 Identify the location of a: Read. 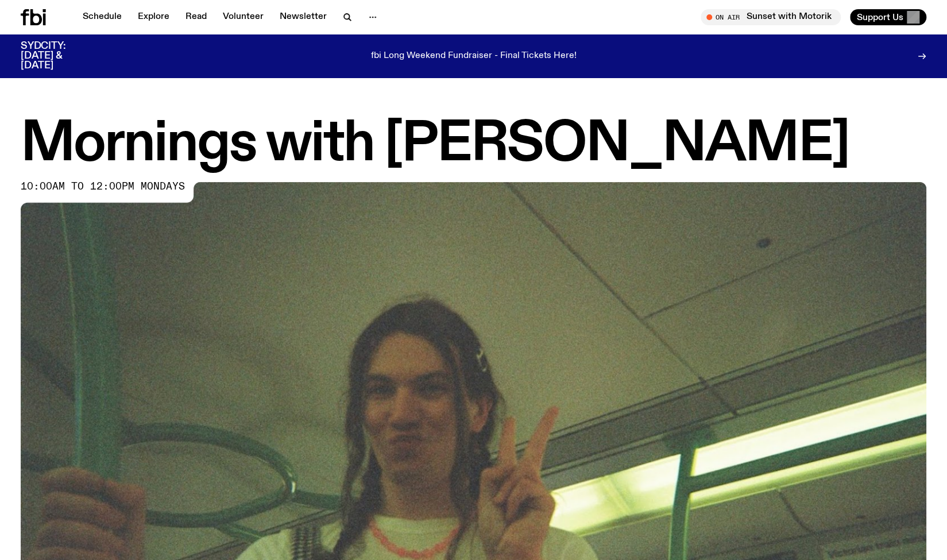
(196, 17).